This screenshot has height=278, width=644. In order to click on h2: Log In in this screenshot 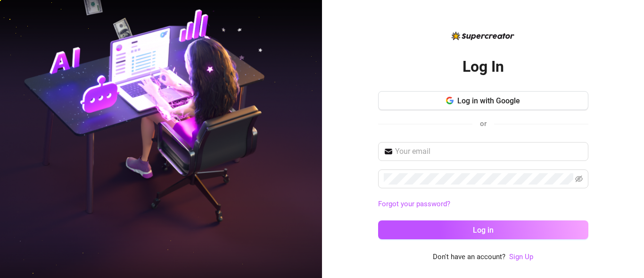, I will do `click(483, 66)`.